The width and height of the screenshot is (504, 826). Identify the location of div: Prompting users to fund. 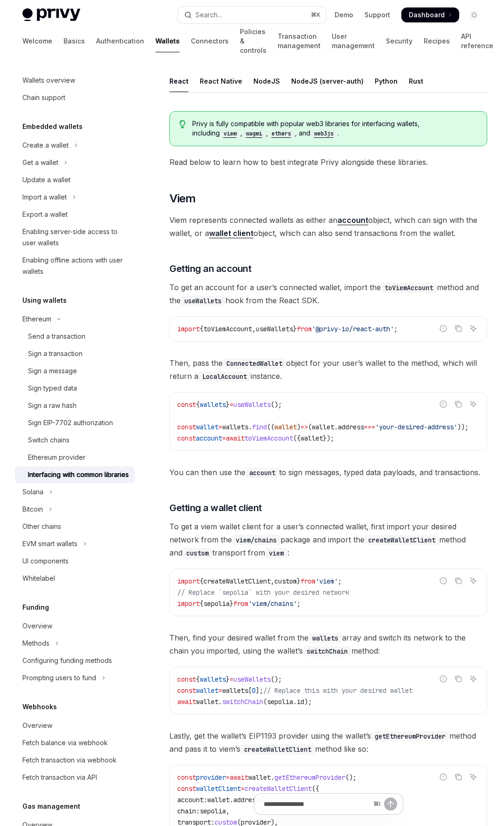
(60, 678).